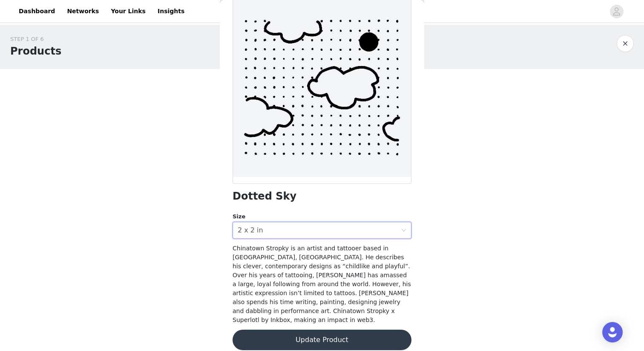 The height and width of the screenshot is (351, 644). Describe the element at coordinates (322, 340) in the screenshot. I see `button: Update Product` at that location.